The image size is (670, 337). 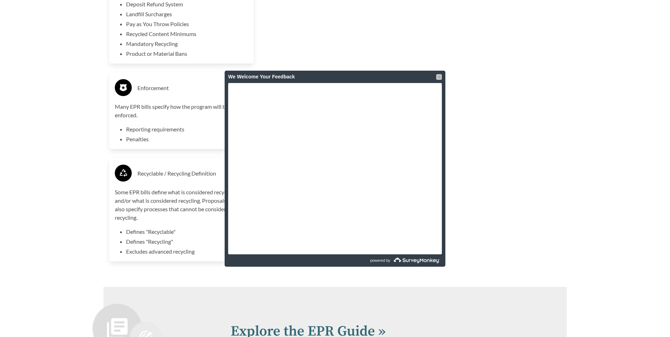 What do you see at coordinates (187, 34) in the screenshot?
I see `li: Recycled Content Minimums` at bounding box center [187, 34].